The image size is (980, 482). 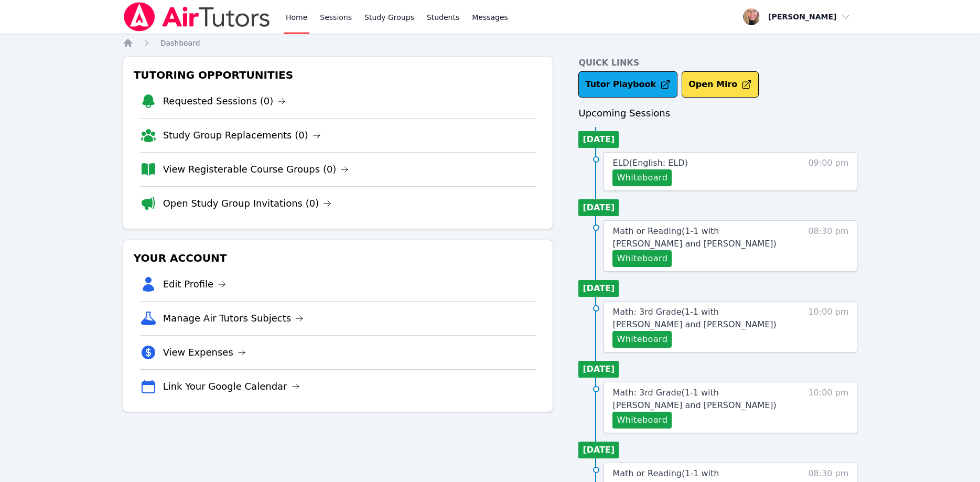 What do you see at coordinates (181, 43) in the screenshot?
I see `a: Dashboard` at bounding box center [181, 43].